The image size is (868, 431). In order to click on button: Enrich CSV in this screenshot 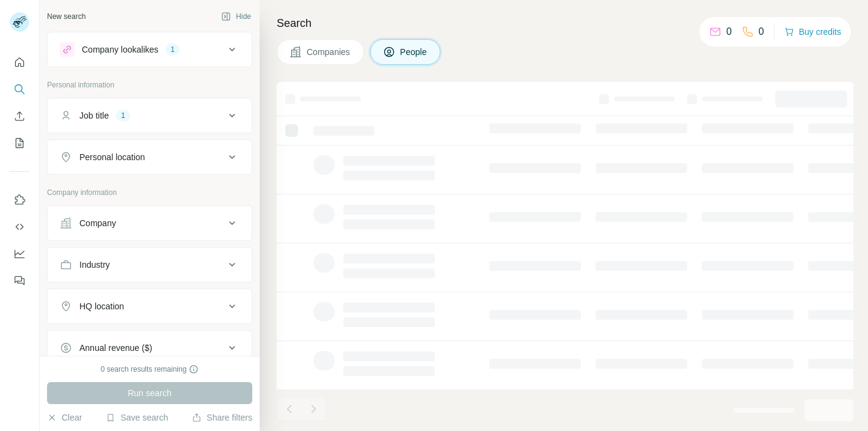, I will do `click(19, 116)`.